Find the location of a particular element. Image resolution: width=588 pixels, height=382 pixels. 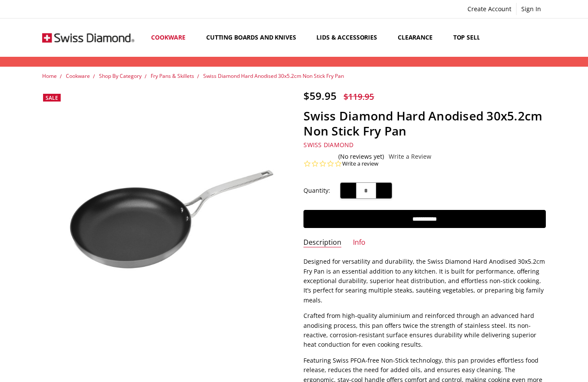

a: Fry Pans & Skillets is located at coordinates (173, 76).